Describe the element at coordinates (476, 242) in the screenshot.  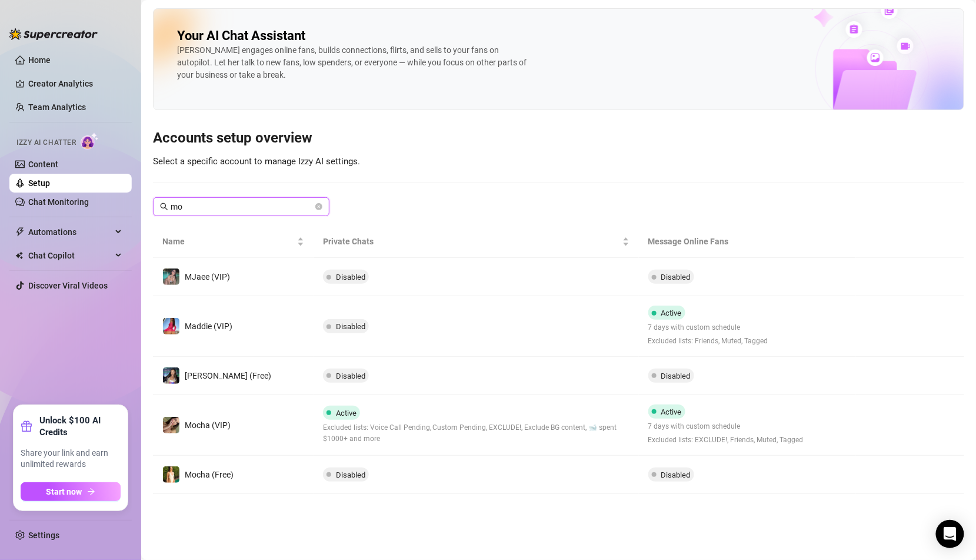
I see `th: Private Chats` at that location.